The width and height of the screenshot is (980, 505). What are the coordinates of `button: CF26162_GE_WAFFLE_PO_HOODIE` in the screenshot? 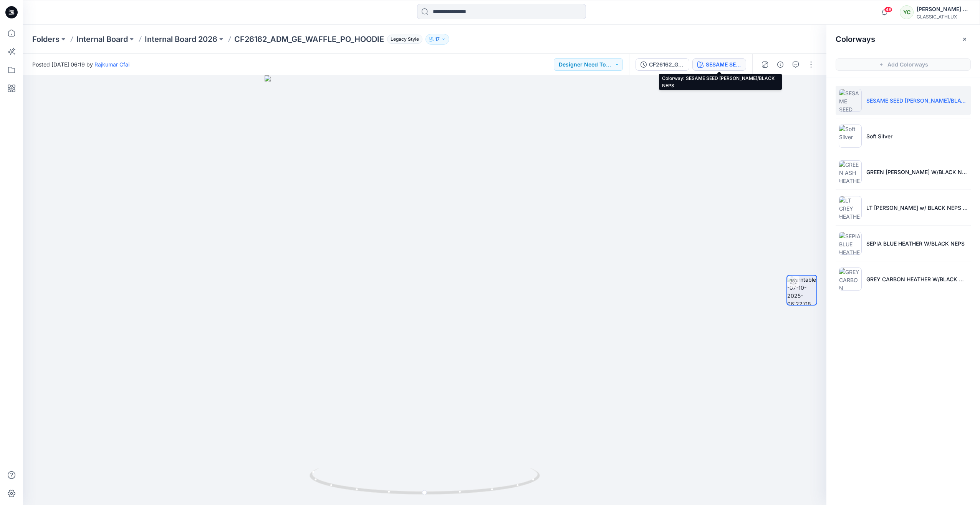 It's located at (662, 64).